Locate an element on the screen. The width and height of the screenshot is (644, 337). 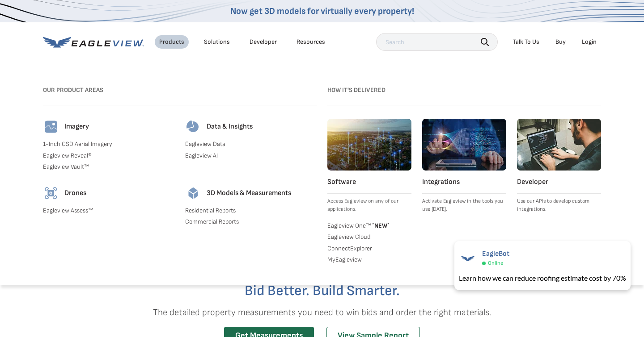
h4: Developer is located at coordinates (558, 182).